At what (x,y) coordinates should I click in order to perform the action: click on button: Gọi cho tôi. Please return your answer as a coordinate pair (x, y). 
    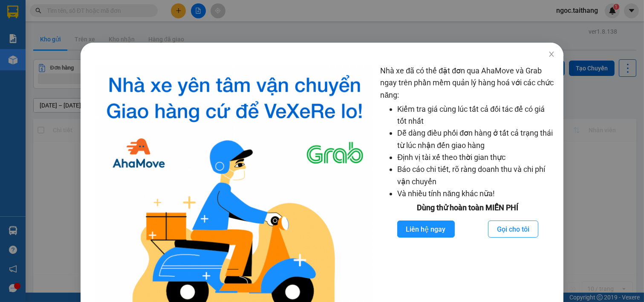
    Looking at the image, I should click on (513, 229).